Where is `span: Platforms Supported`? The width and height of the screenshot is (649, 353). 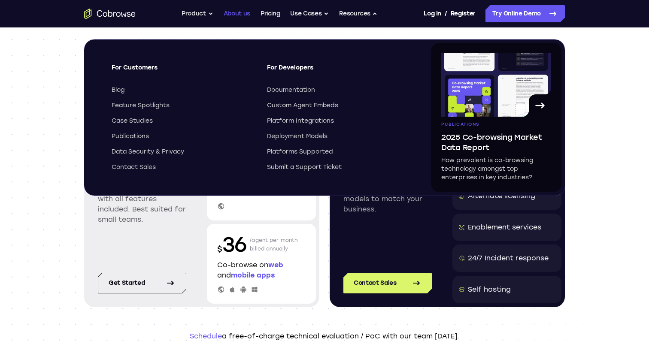 span: Platforms Supported is located at coordinates (300, 152).